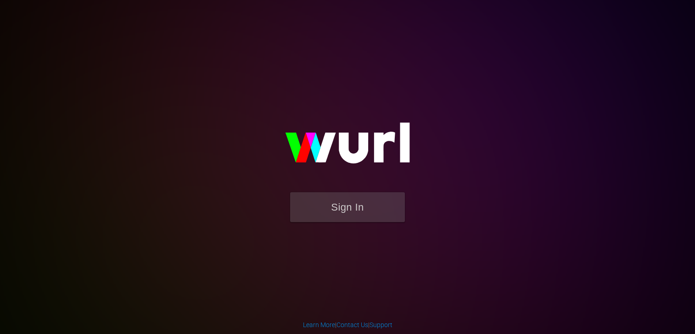 This screenshot has width=695, height=334. I want to click on img: wurl-logo-on-black-223613ac3d8ba8fe6dc639794a292ebdb59501304c7dfd60c99c58986ef67473.svg, so click(347, 147).